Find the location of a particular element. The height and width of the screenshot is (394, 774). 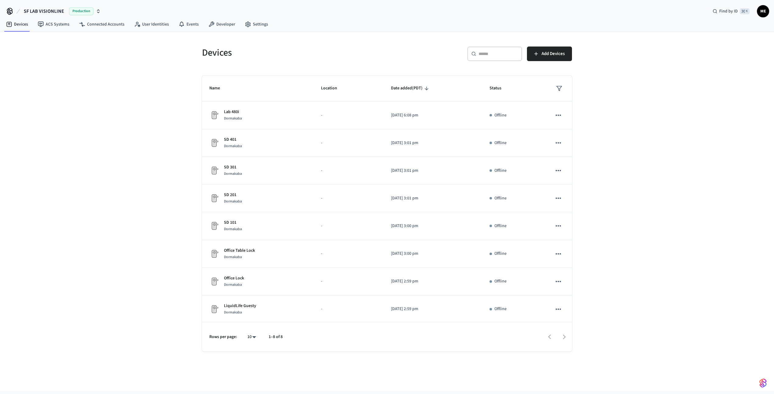

a: ACS Systems is located at coordinates (54, 24).